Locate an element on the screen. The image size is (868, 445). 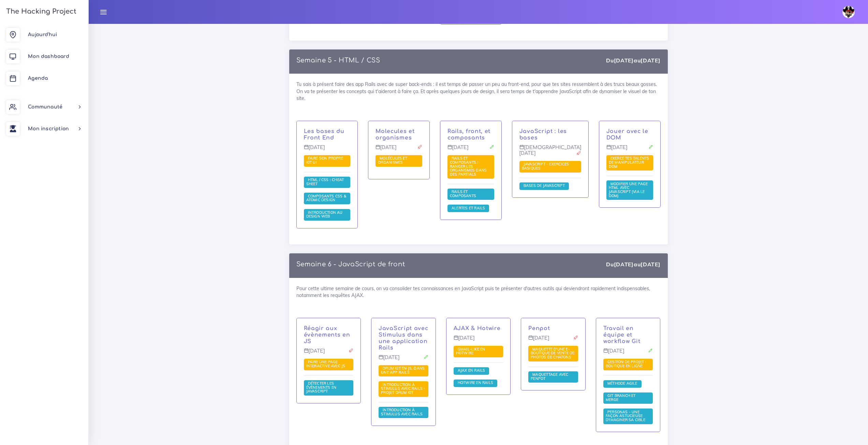
span: Alertes et Rails is located at coordinates (468, 208).